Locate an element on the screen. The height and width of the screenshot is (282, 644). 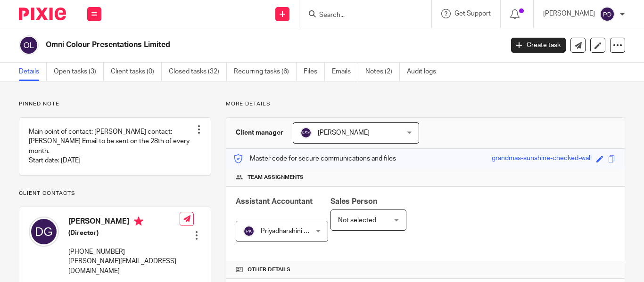
input: Search is located at coordinates (360, 15).